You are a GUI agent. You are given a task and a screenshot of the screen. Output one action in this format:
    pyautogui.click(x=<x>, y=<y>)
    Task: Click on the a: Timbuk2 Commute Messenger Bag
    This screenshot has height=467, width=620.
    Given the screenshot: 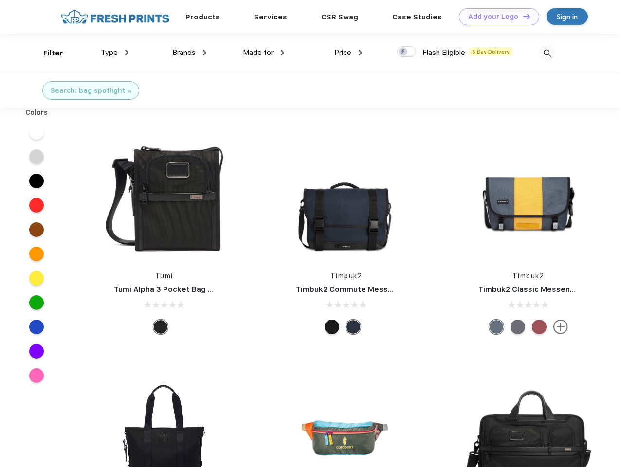 What is the action you would take?
    pyautogui.click(x=361, y=289)
    